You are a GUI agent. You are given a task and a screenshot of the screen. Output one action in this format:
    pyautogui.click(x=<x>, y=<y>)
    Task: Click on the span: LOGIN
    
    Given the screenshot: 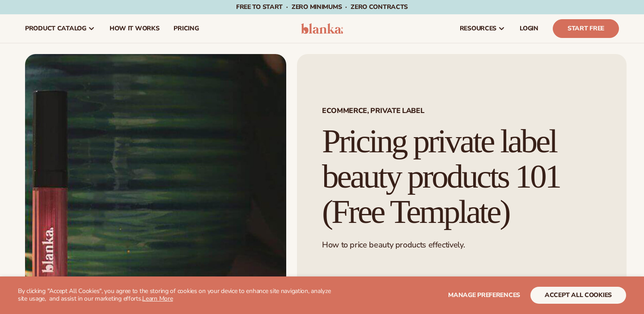 What is the action you would take?
    pyautogui.click(x=529, y=28)
    